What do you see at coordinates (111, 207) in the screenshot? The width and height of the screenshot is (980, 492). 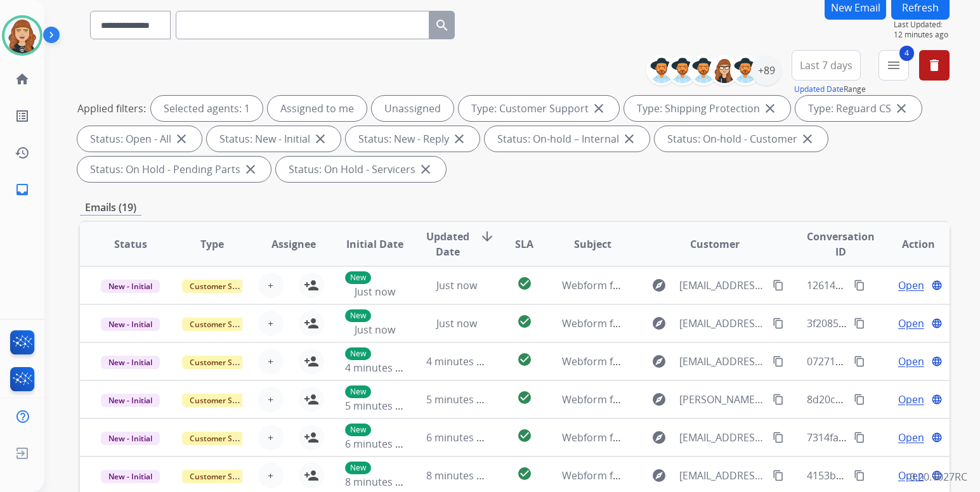 I see `p: Emails (19)` at bounding box center [111, 207].